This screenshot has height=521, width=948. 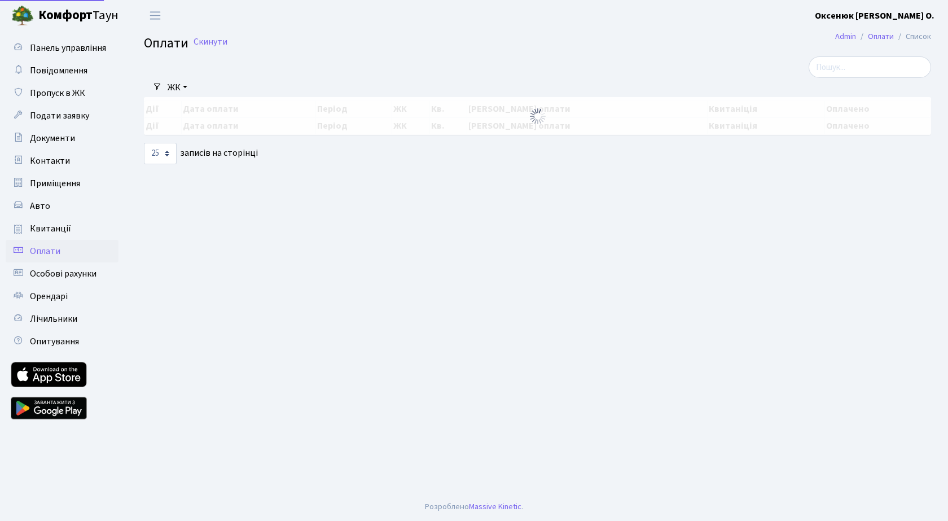 I want to click on div: Розроблено ., so click(x=474, y=507).